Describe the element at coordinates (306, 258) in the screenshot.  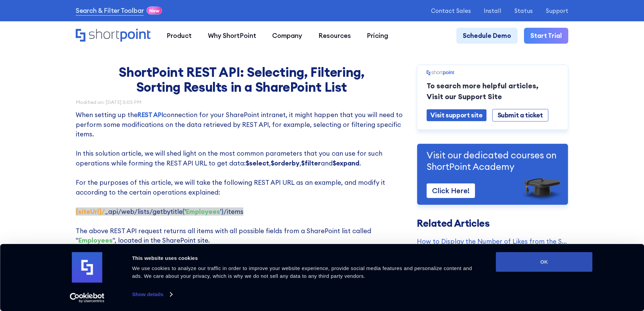
I see `div: This website uses cookies` at that location.